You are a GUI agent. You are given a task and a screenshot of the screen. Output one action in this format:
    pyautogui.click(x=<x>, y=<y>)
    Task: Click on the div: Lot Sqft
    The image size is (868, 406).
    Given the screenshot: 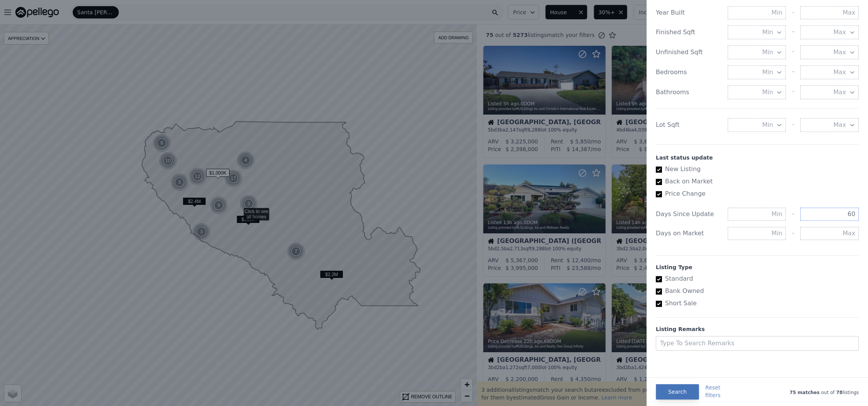 What is the action you would take?
    pyautogui.click(x=689, y=125)
    